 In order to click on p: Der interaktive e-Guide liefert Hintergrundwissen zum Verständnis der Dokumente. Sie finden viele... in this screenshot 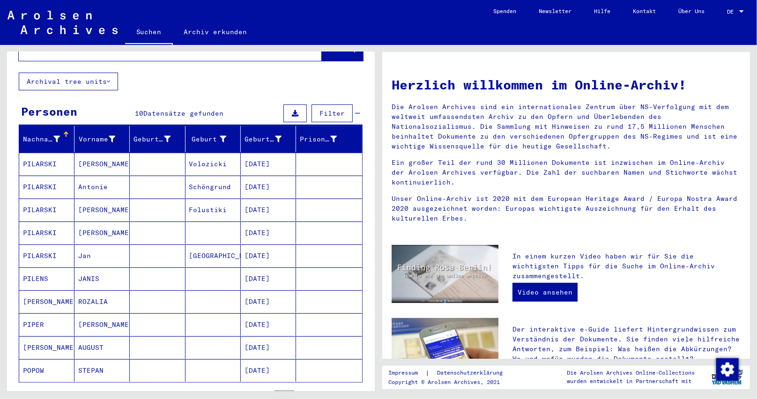, I will do `click(626, 344)`.